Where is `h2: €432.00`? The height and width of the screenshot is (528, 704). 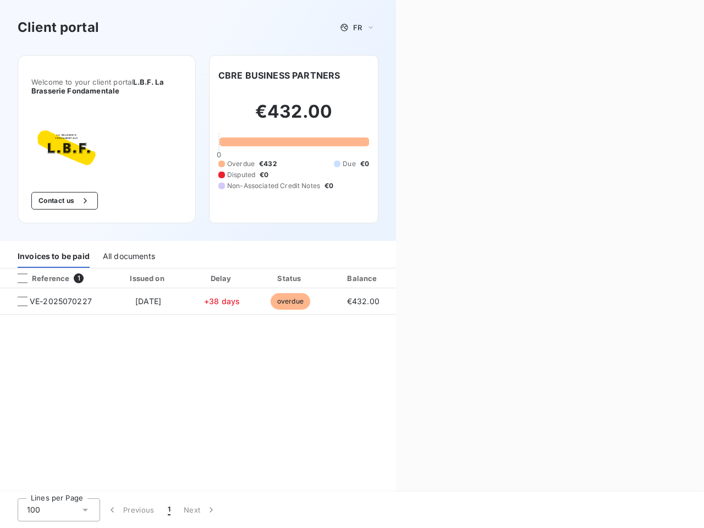 h2: €432.00 is located at coordinates (294, 117).